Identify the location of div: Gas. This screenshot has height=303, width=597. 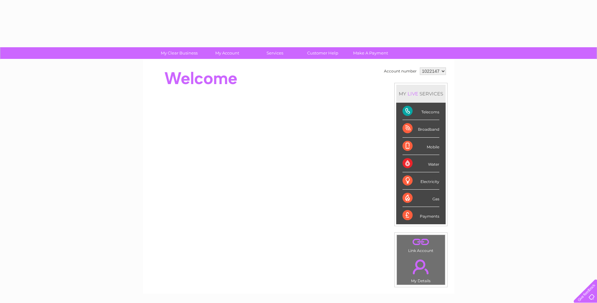
(421, 198).